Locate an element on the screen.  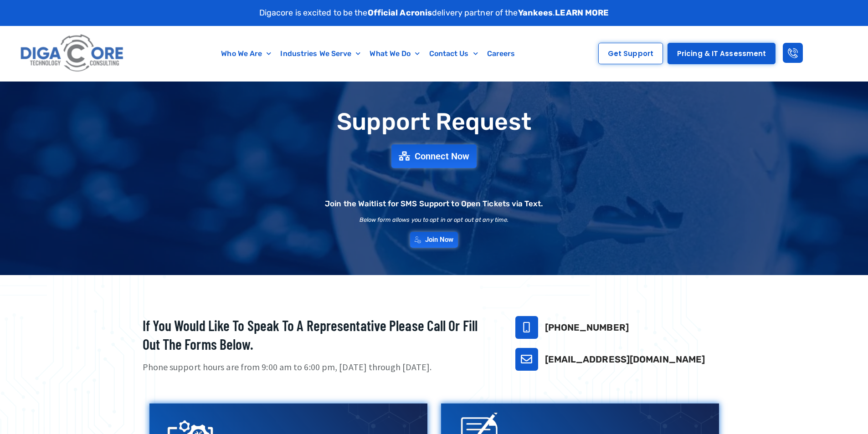
a: Contact Us is located at coordinates (453, 54).